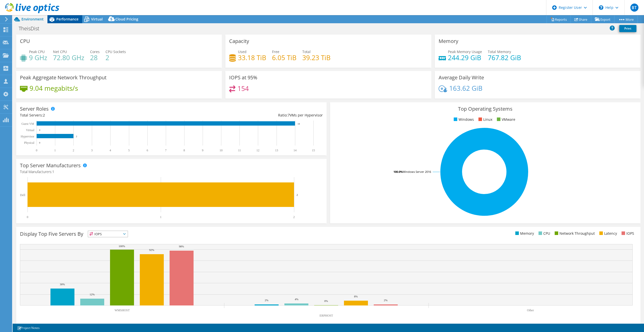 The height and width of the screenshot is (332, 644). Describe the element at coordinates (44, 115) in the screenshot. I see `span: 2` at that location.